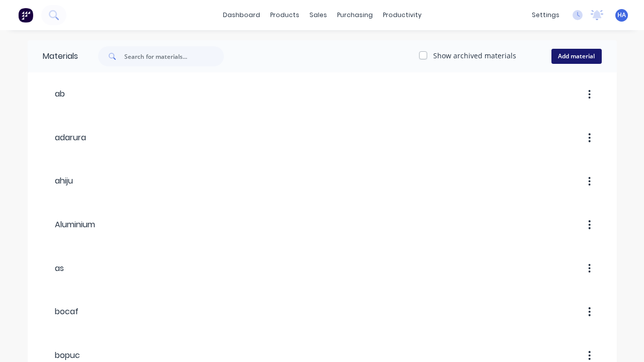 This screenshot has height=362, width=644. What do you see at coordinates (174, 57) in the screenshot?
I see `input: Search for materials...` at bounding box center [174, 57].